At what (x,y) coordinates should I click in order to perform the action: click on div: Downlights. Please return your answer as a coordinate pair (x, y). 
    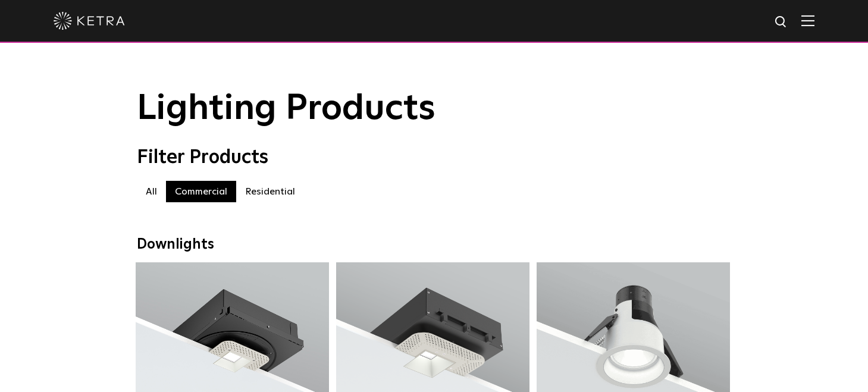
    Looking at the image, I should click on (434, 245).